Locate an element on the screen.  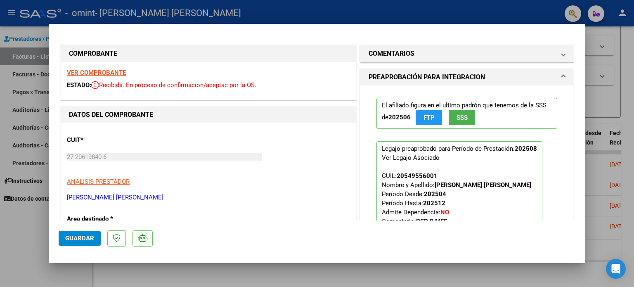
h1: COMENTARIOS is located at coordinates (391, 54).